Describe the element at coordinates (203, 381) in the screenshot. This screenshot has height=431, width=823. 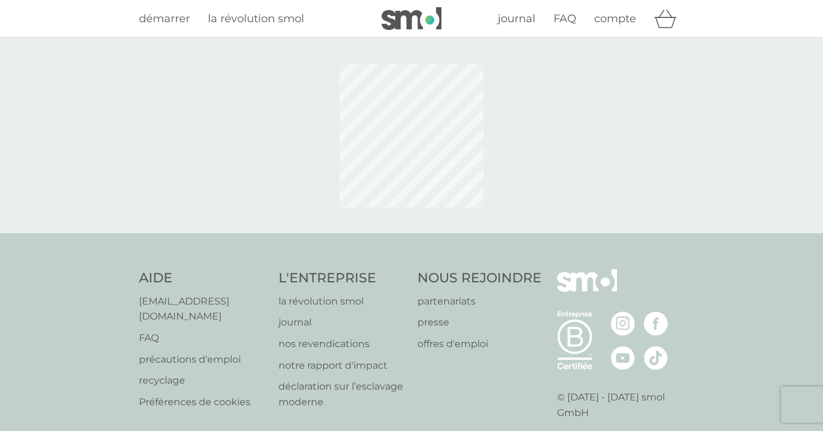
I see `a: recyclage` at that location.